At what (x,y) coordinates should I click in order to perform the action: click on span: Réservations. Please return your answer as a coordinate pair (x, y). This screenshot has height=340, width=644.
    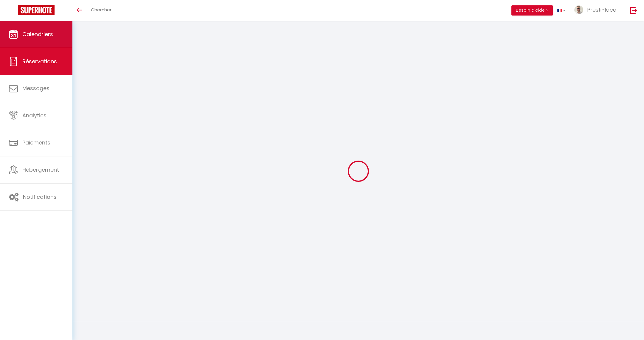
    Looking at the image, I should click on (39, 61).